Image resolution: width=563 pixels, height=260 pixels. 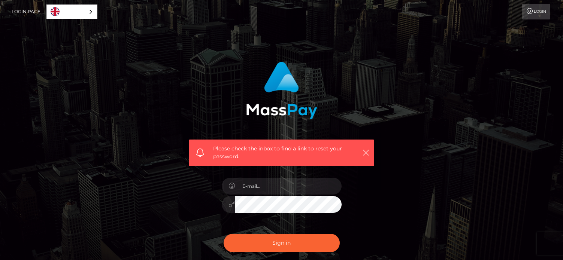 What do you see at coordinates (282, 243) in the screenshot?
I see `button: Sign in` at bounding box center [282, 243].